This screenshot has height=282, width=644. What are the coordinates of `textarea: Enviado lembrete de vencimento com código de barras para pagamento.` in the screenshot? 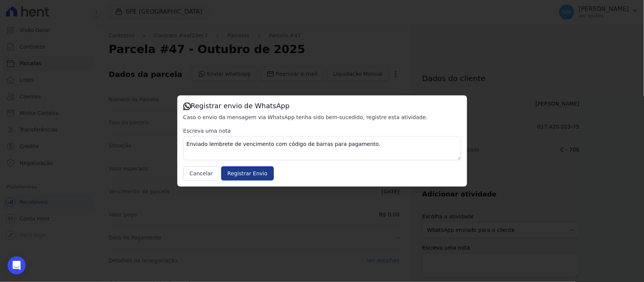 It's located at (322, 148).